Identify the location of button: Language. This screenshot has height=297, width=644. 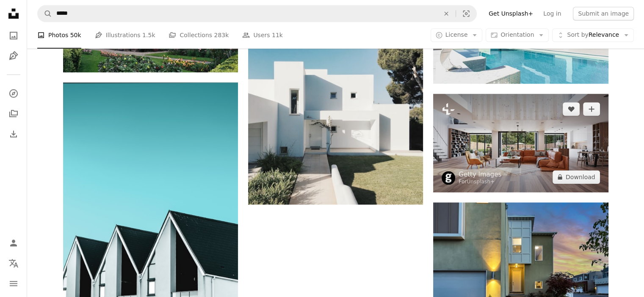
(13, 263).